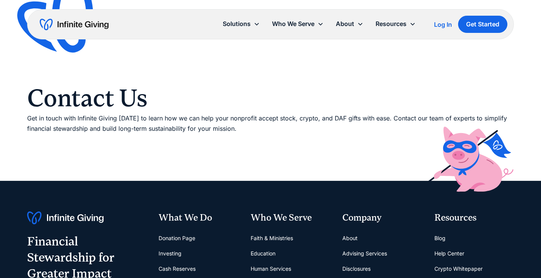 This screenshot has width=541, height=278. Describe the element at coordinates (198, 218) in the screenshot. I see `div: What We Do` at that location.